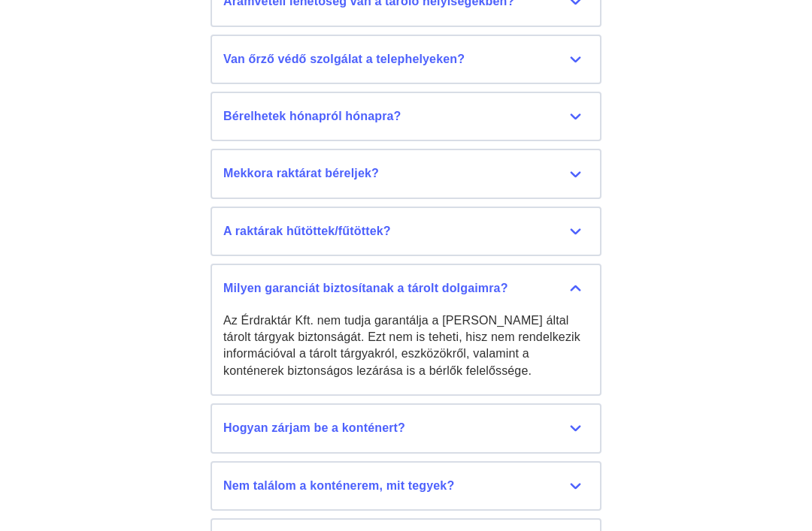  Describe the element at coordinates (406, 232) in the screenshot. I see `div: A raktárak hűtöttek/fűtöttek?` at that location.